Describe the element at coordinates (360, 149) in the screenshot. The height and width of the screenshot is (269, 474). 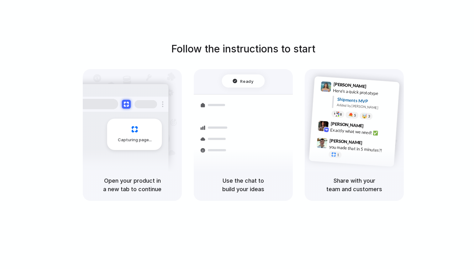
I see `div: you made that in 5 minutes?!` at that location.